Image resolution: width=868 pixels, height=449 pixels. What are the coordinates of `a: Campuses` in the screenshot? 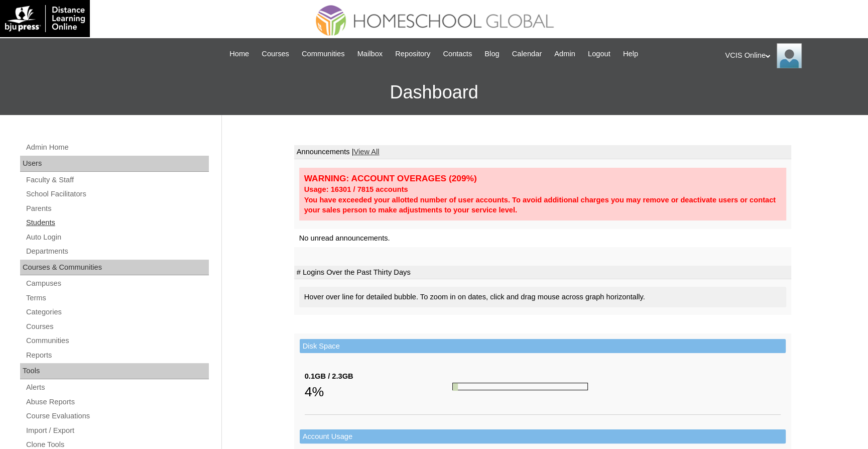 It's located at (117, 283).